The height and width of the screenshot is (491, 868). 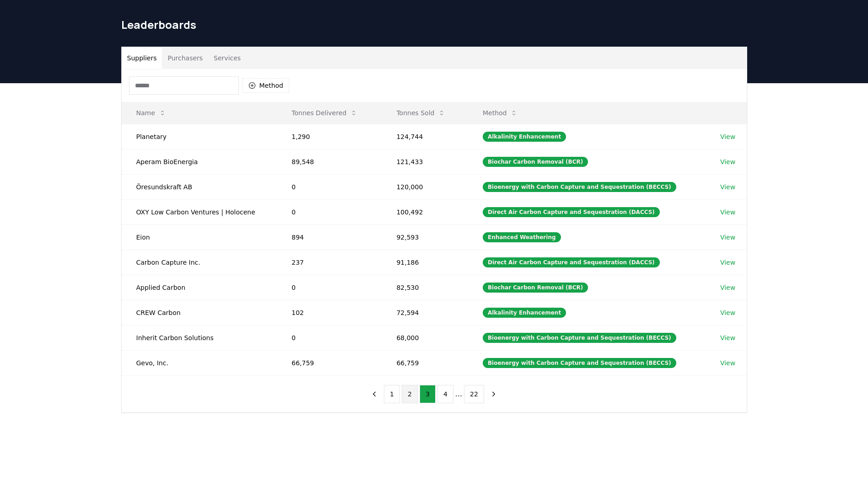 I want to click on button: 4, so click(x=445, y=394).